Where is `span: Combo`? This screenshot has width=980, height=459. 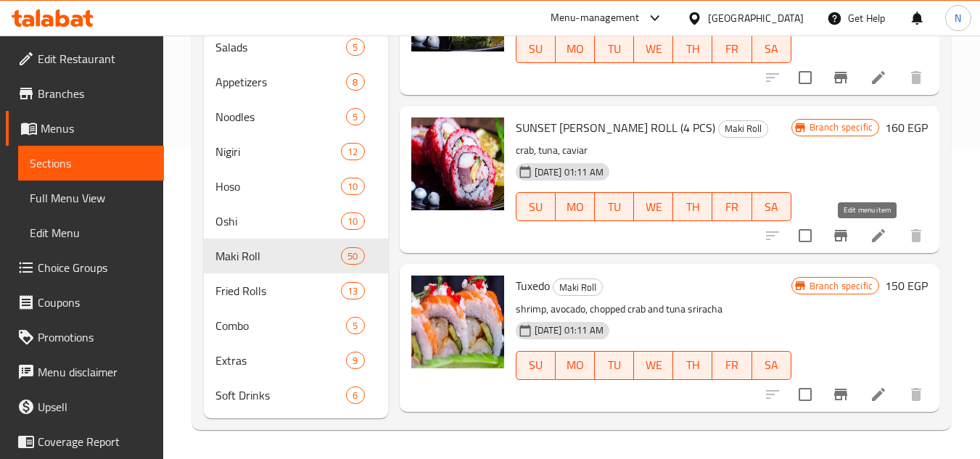 span: Combo is located at coordinates (281, 326).